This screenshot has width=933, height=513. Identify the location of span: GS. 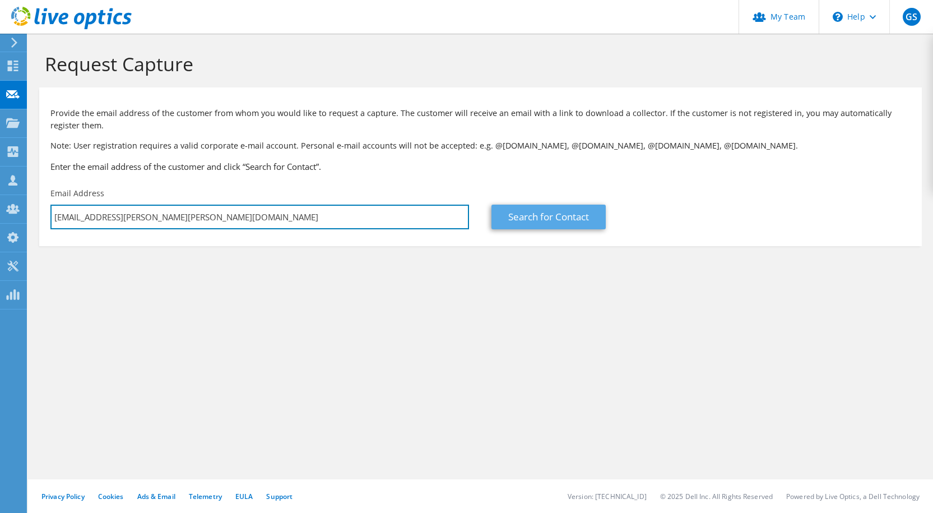
(912, 17).